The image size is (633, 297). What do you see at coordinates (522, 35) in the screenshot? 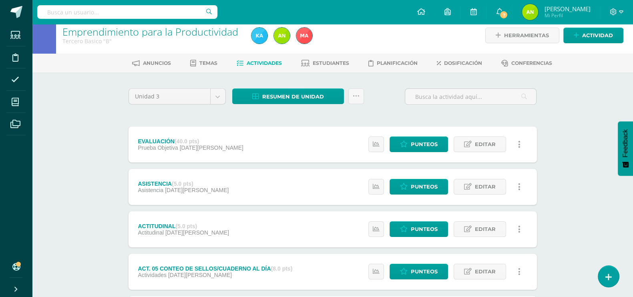
I see `a: Herramientas` at bounding box center [522, 35].